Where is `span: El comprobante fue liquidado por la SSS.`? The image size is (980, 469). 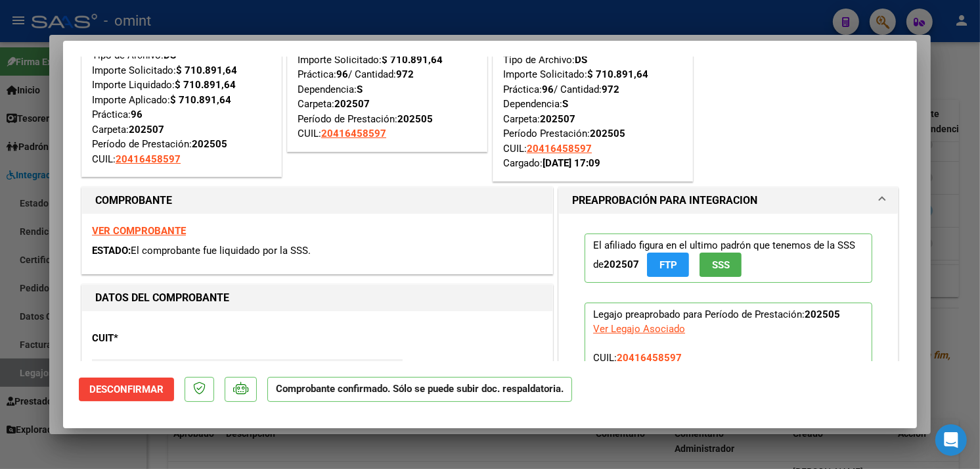 span: El comprobante fue liquidado por la SSS. is located at coordinates (221, 251).